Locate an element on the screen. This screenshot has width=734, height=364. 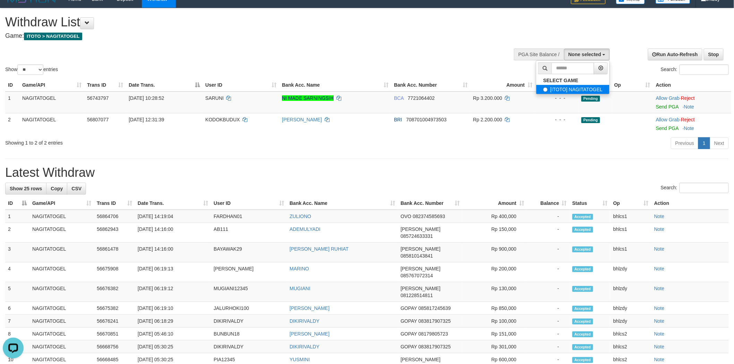
span: Copy 085817245639 to clipboard is located at coordinates (434, 308).